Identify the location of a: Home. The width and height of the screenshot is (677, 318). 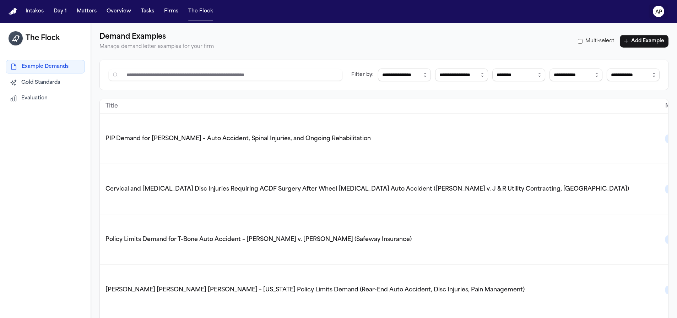
(13, 11).